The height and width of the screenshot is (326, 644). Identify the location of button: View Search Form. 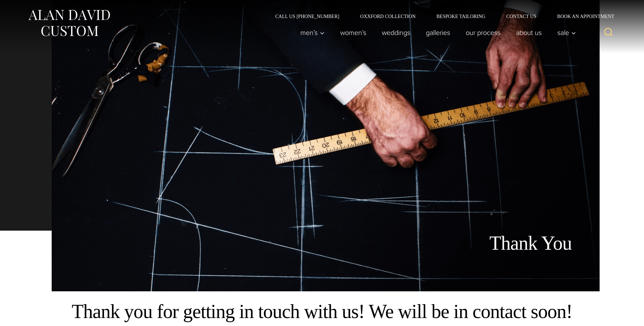
(609, 32).